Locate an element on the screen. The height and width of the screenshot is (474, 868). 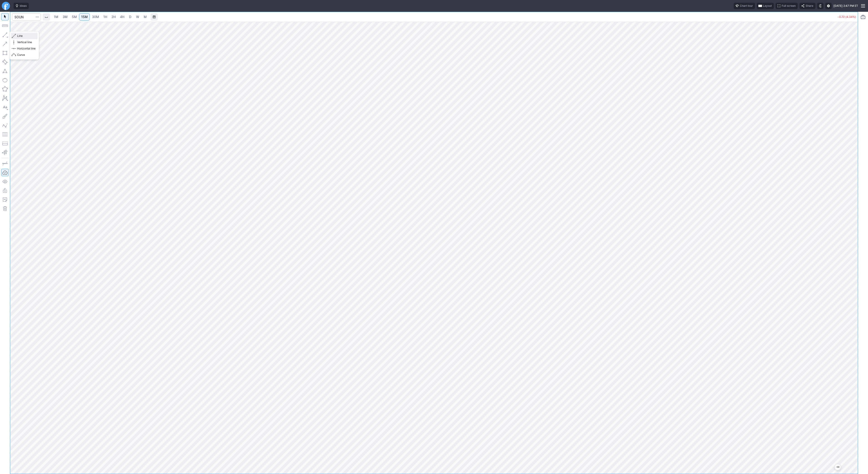
span: Layout is located at coordinates (767, 6).